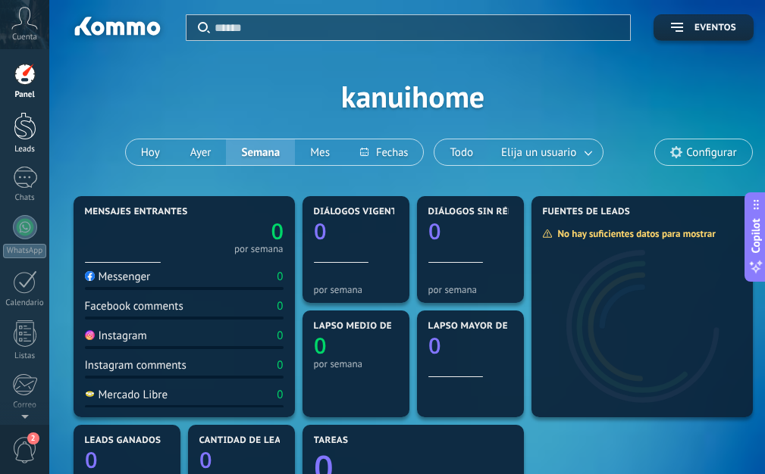  I want to click on div: Leads, so click(25, 149).